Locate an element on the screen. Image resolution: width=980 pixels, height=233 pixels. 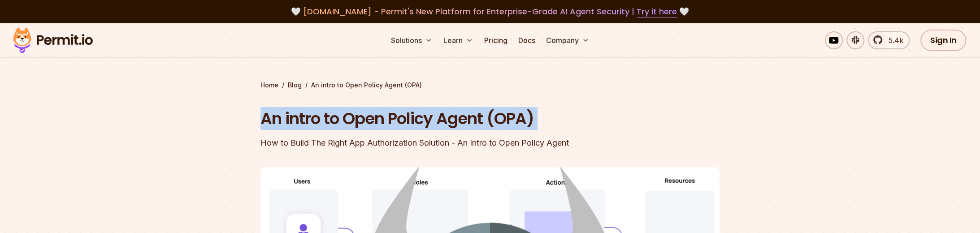
a: Sign In is located at coordinates (943, 40).